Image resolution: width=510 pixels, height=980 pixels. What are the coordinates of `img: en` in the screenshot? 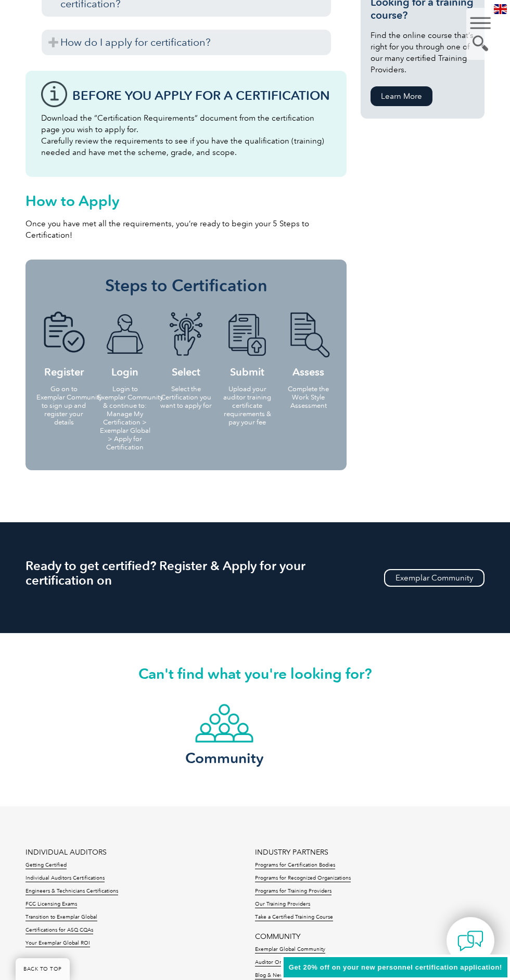 It's located at (500, 9).